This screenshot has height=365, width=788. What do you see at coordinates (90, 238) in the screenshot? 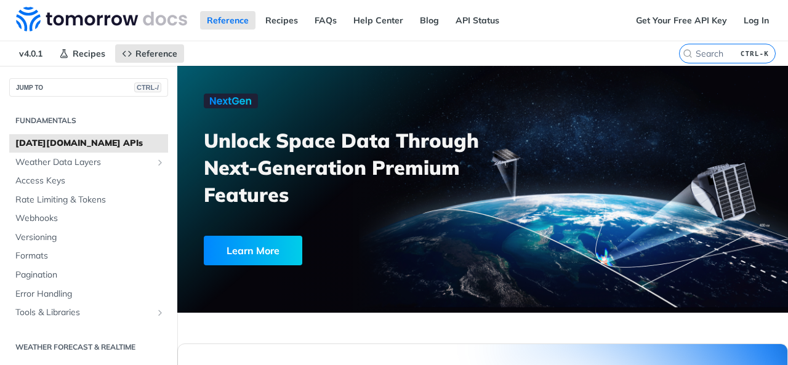
I see `span: Versioning` at bounding box center [90, 238].